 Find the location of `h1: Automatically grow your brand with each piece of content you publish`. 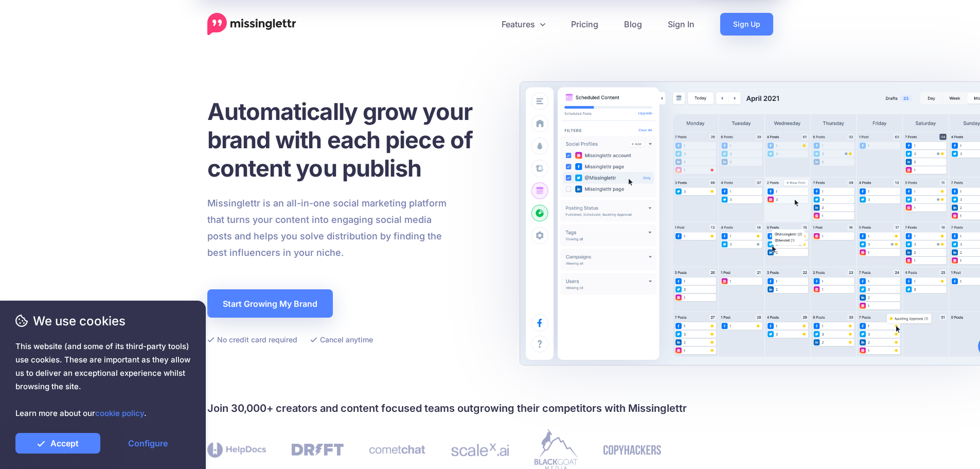

h1: Automatically grow your brand with each piece of content you publish is located at coordinates (353, 139).